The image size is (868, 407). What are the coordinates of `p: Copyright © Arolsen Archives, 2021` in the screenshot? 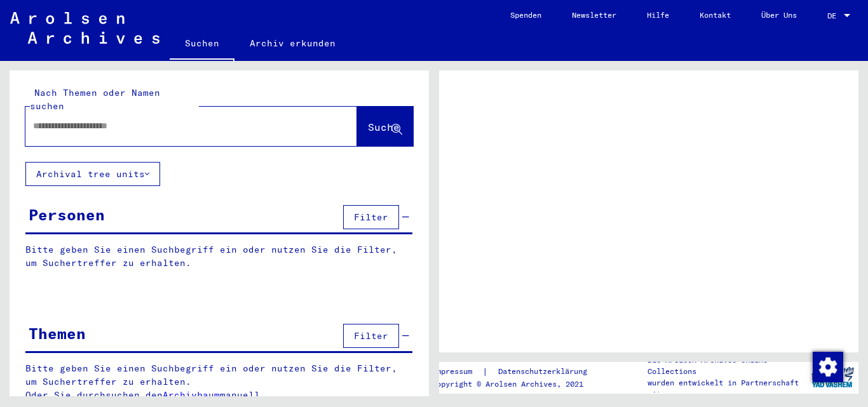 It's located at (517, 384).